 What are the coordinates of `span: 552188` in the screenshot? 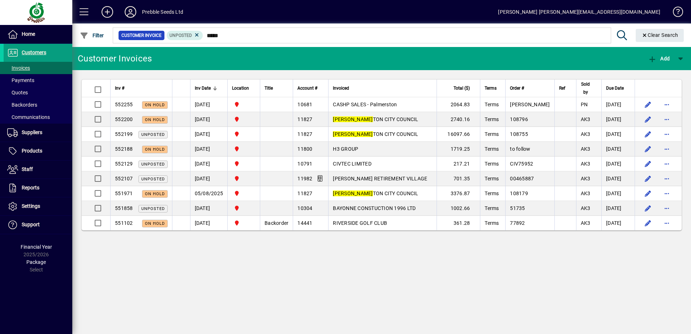 It's located at (124, 149).